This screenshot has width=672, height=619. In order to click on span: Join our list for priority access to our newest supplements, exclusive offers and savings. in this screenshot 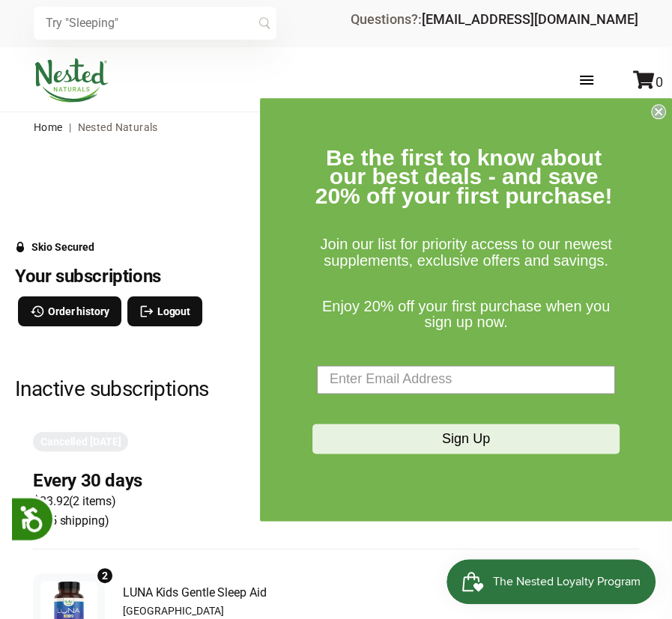, I will do `click(465, 253)`.